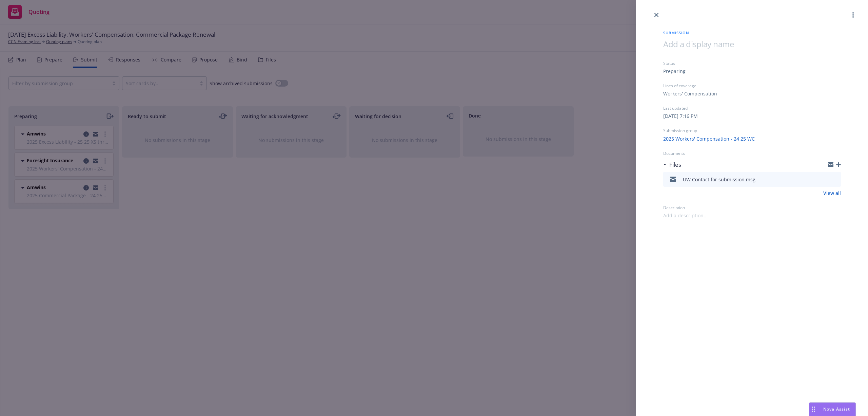 Image resolution: width=868 pixels, height=416 pixels. What do you see at coordinates (672, 164) in the screenshot?
I see `div: Files` at bounding box center [672, 164].